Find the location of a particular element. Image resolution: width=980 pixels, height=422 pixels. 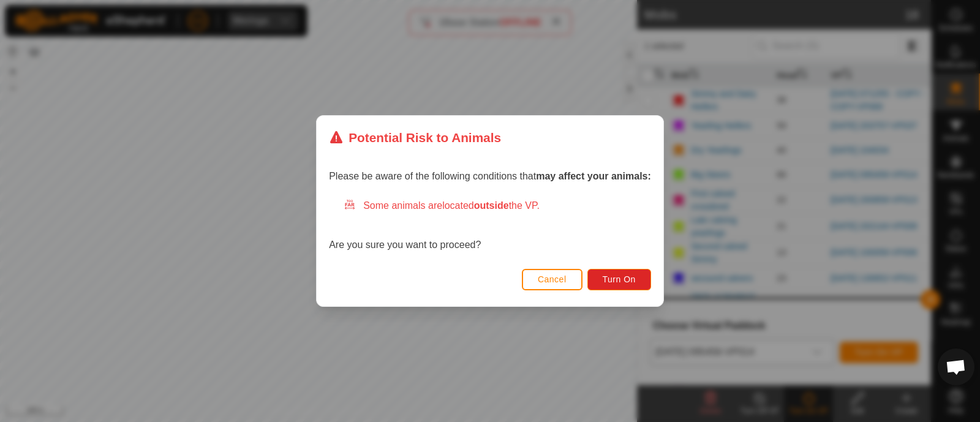

strong: may affect your animals: is located at coordinates (594, 176).